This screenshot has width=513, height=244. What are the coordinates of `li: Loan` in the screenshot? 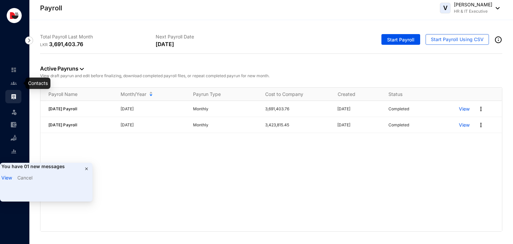 It's located at (13, 138).